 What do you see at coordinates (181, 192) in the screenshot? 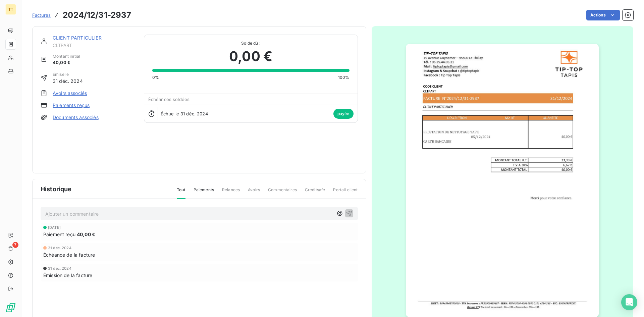
I see `span: Tout` at bounding box center [181, 192].